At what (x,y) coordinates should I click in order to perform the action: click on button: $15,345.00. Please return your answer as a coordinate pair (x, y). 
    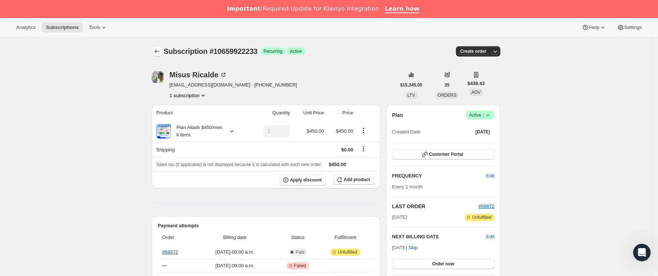
    Looking at the image, I should click on (411, 85).